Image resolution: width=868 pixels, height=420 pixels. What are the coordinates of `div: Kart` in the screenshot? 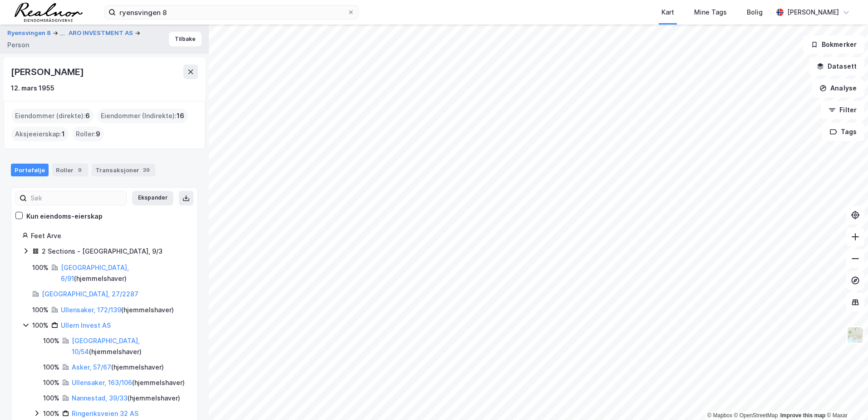 It's located at (668, 12).